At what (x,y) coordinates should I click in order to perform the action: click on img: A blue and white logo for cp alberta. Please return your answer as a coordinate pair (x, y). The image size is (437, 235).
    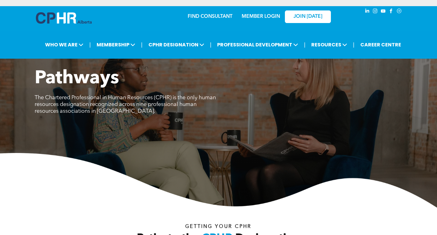
    Looking at the image, I should click on (64, 18).